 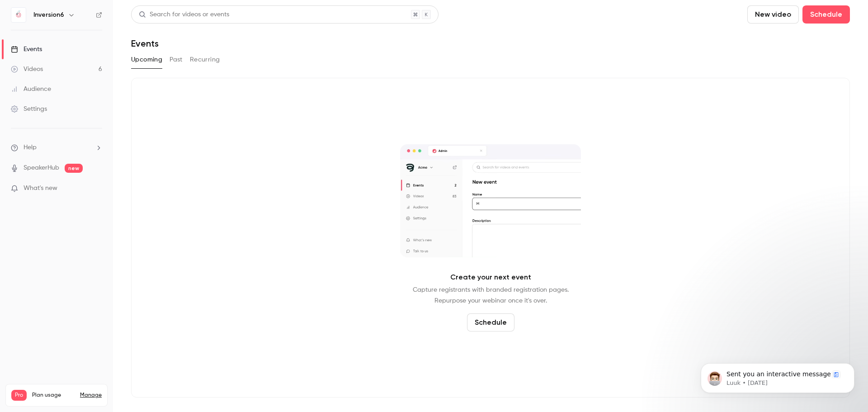 What do you see at coordinates (41, 168) in the screenshot?
I see `a: SpeakerHub` at bounding box center [41, 168].